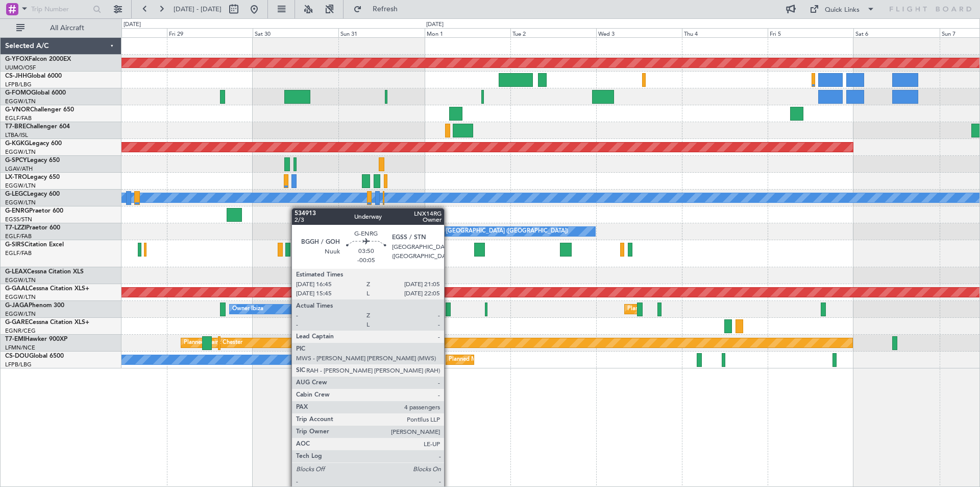 Image resolution: width=980 pixels, height=487 pixels. What do you see at coordinates (33, 76) in the screenshot?
I see `a: CS-JHHGlobal 6000` at bounding box center [33, 76].